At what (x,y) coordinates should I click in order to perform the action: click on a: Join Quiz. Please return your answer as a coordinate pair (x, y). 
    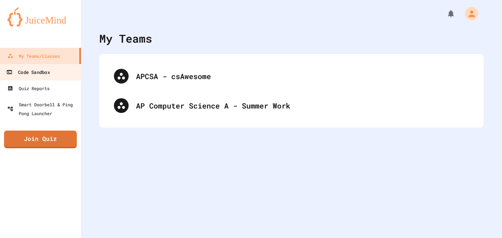
    Looking at the image, I should click on (40, 139).